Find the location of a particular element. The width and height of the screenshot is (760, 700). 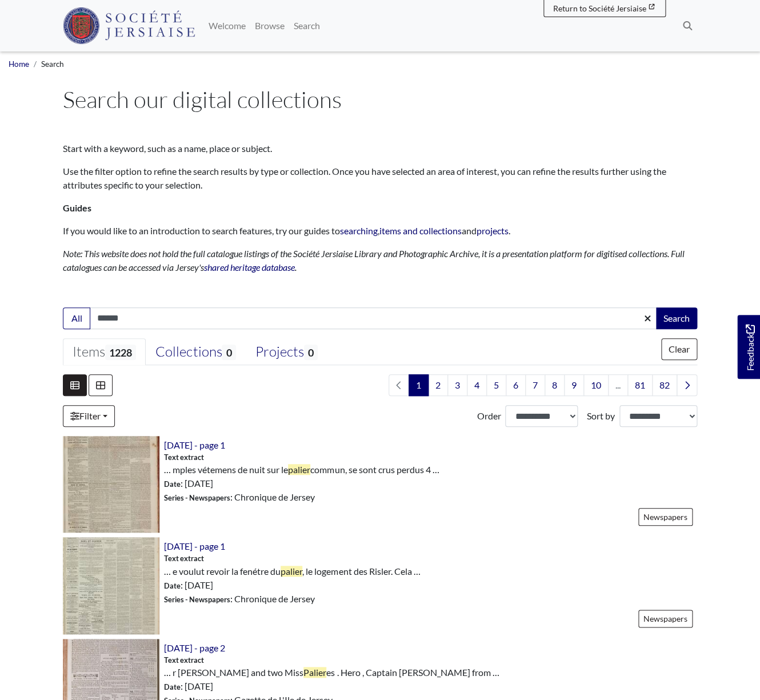

strong: Guides is located at coordinates (78, 207).